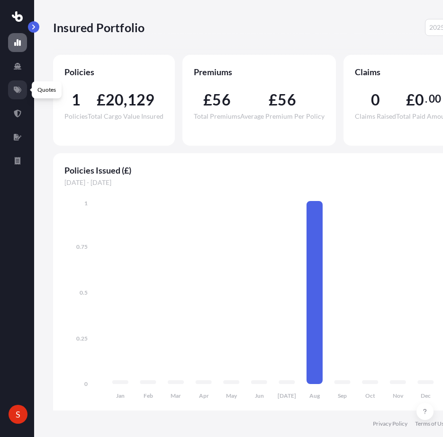 The width and height of the screenshot is (443, 437). What do you see at coordinates (375, 116) in the screenshot?
I see `span: Claims Raised` at bounding box center [375, 116].